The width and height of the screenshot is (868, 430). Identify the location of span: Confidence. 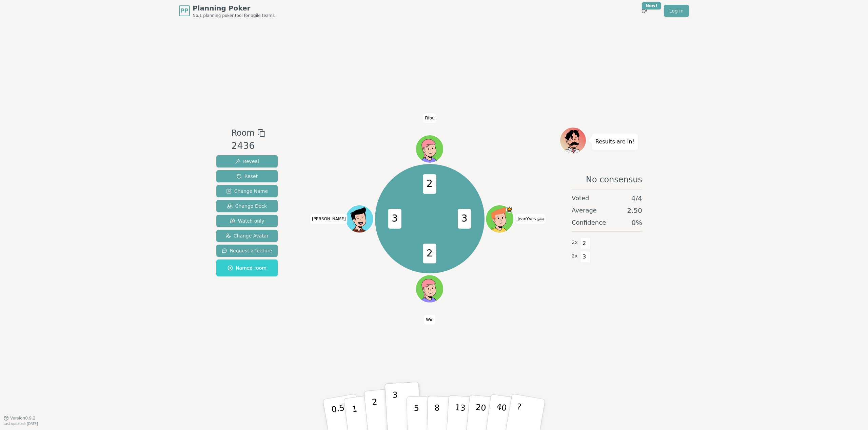
(589, 223).